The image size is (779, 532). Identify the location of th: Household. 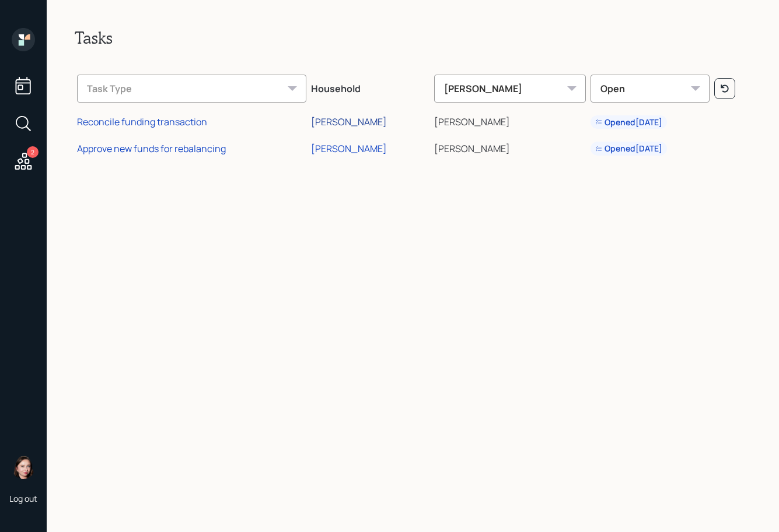
(370, 87).